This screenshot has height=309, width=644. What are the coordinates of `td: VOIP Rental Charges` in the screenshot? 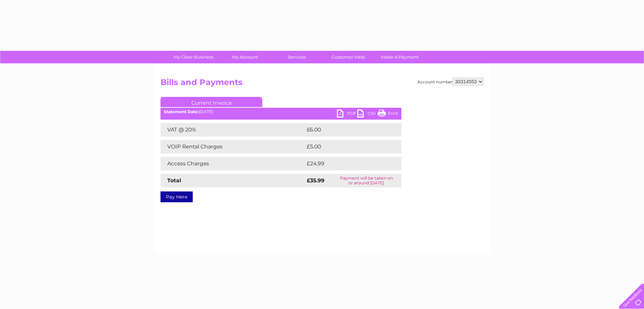 It's located at (233, 147).